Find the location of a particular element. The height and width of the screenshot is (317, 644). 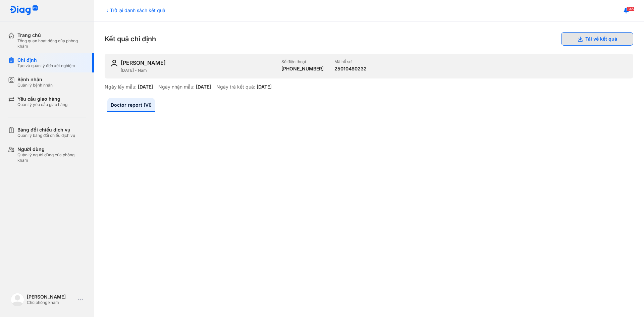

div: Kết quả chỉ định is located at coordinates (369, 39).